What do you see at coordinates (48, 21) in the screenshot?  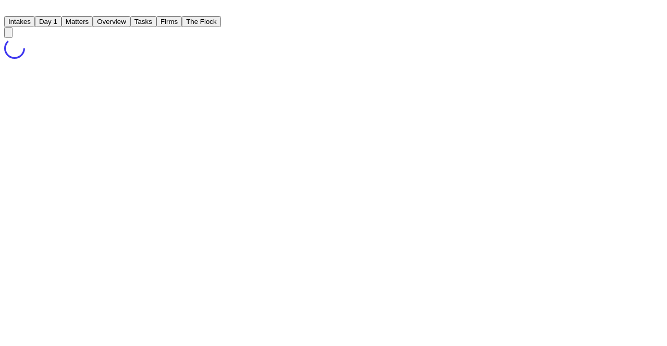 I see `button: Day 1` at bounding box center [48, 21].